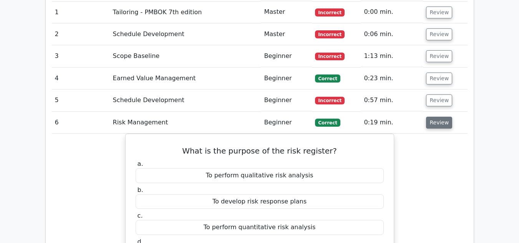  I want to click on td: 0:00 min., so click(392, 12).